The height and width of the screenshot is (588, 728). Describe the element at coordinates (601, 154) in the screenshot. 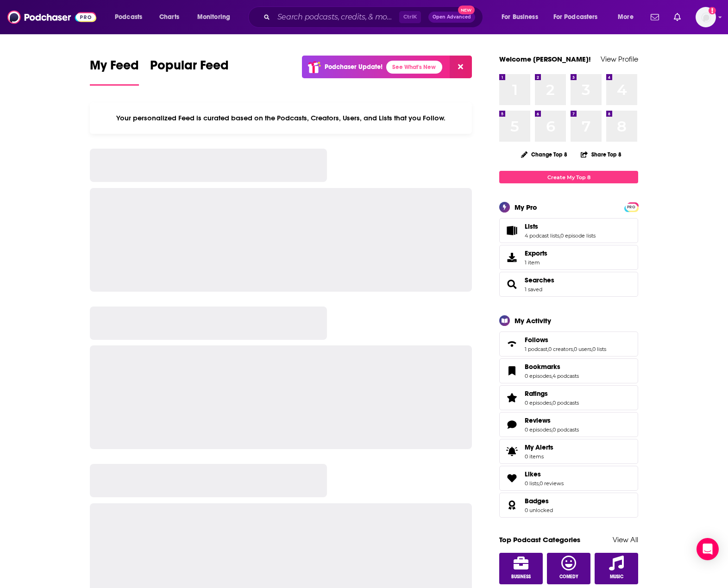

I see `button: Share Top 8` at that location.